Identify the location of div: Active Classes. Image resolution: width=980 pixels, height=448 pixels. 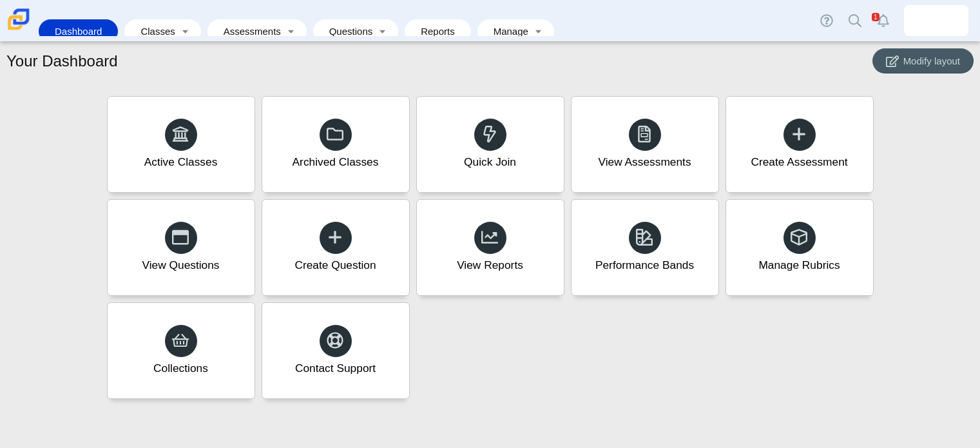
(181, 161).